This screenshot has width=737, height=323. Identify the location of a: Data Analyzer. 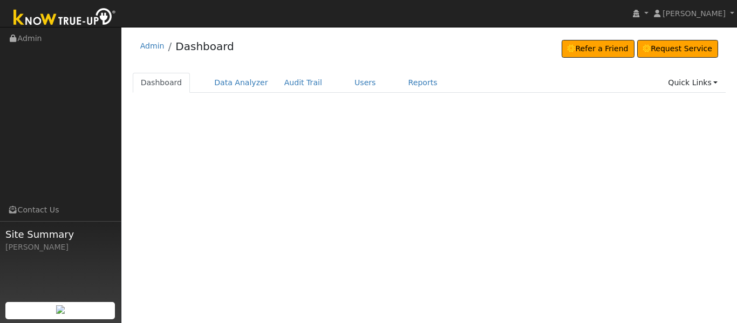
(241, 83).